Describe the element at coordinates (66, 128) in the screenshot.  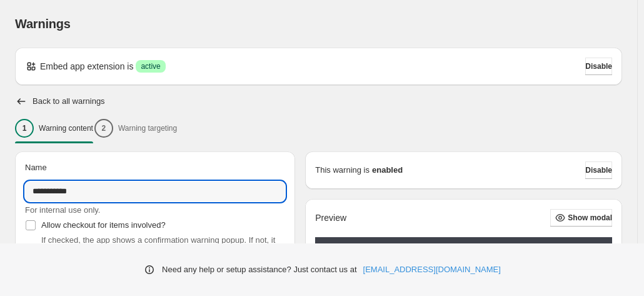
I see `p: Warning content` at that location.